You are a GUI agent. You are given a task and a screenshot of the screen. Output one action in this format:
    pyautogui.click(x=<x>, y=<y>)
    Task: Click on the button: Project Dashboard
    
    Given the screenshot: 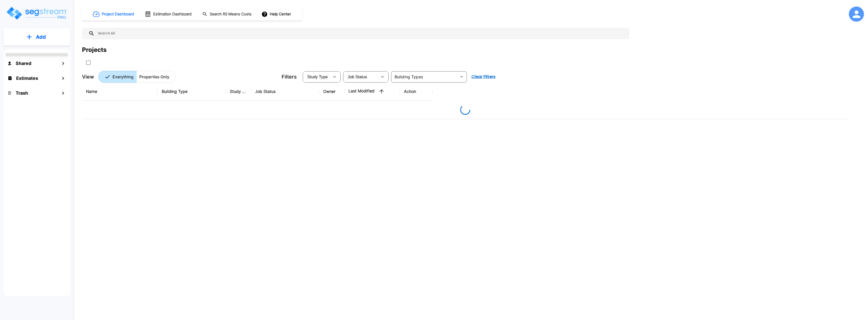 What is the action you would take?
    pyautogui.click(x=114, y=14)
    